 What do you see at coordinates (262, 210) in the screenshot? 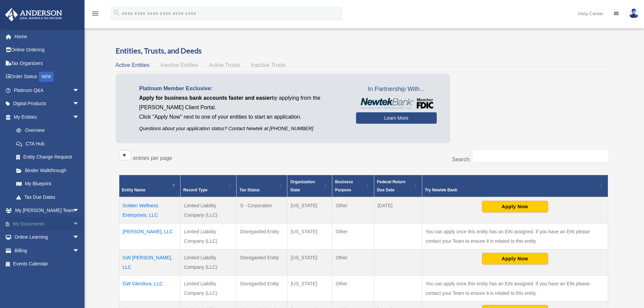
I see `td: S - Corporation` at bounding box center [262, 210].